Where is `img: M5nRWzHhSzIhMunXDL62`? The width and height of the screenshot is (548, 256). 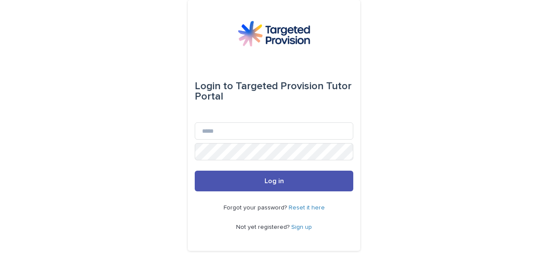
img: M5nRWzHhSzIhMunXDL62 is located at coordinates (274, 34).